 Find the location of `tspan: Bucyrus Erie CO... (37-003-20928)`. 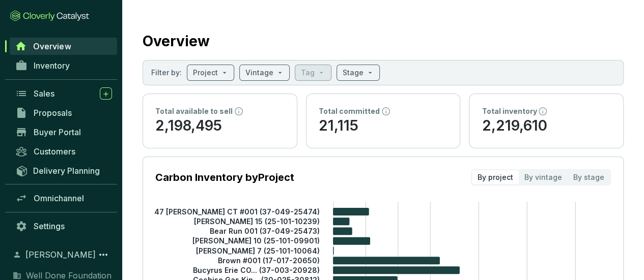

tspan: Bucyrus Erie CO... (37-003-20928) is located at coordinates (256, 270).